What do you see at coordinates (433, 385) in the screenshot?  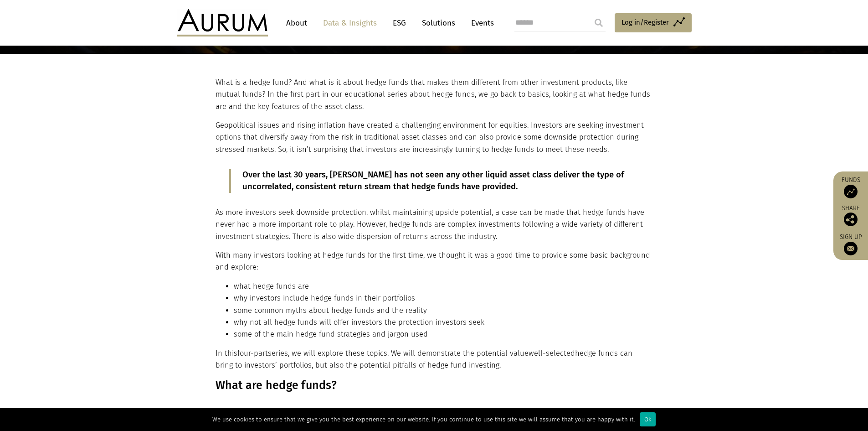 I see `h3: What are hedge funds?` at bounding box center [433, 385].